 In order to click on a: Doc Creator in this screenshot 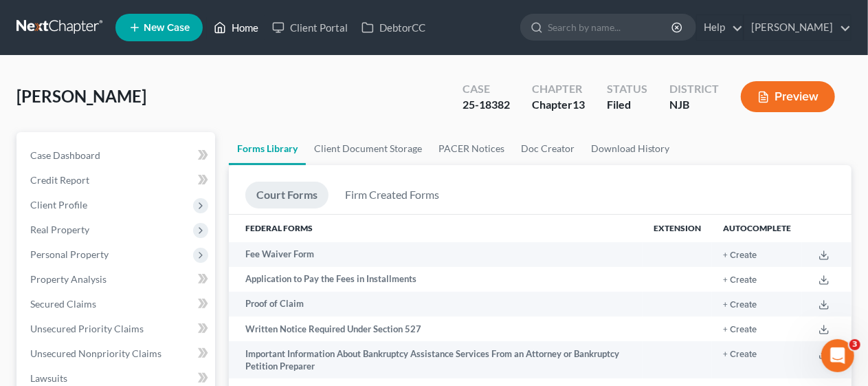, I will do `click(548, 148)`.